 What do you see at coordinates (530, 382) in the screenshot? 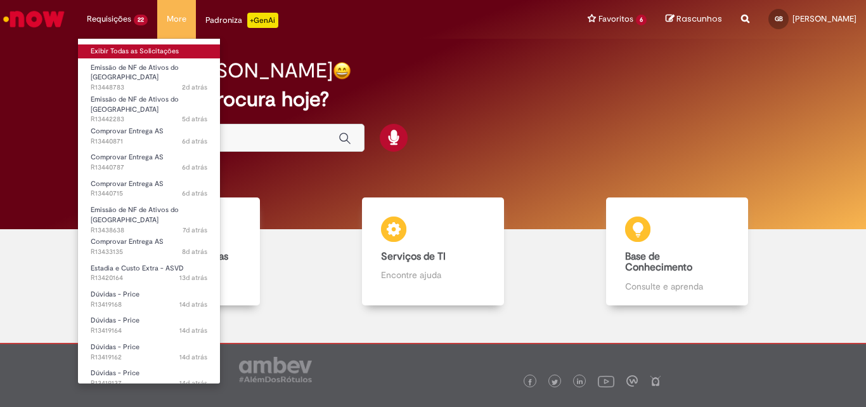
I see `img: logo_footer_facebook.png` at bounding box center [530, 382].